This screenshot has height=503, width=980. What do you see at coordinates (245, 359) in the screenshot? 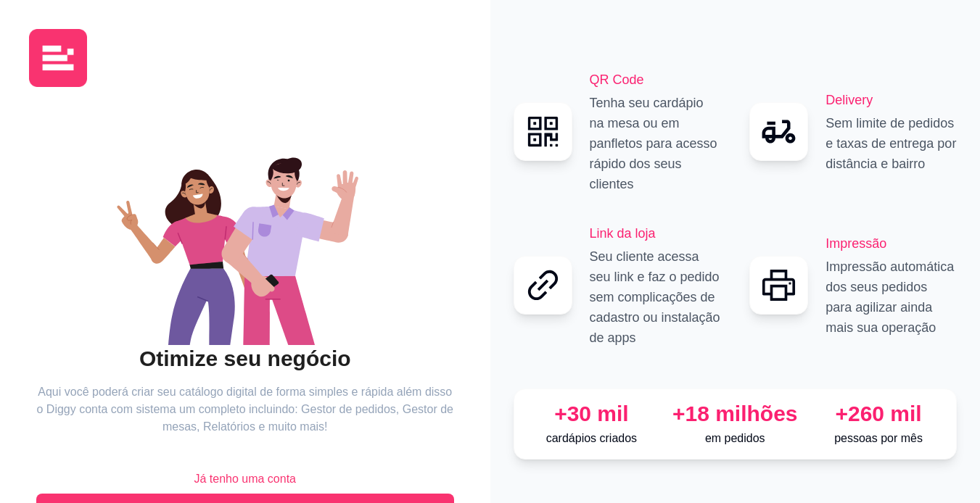
I see `h2: Otimize seu negócio` at bounding box center [245, 359].